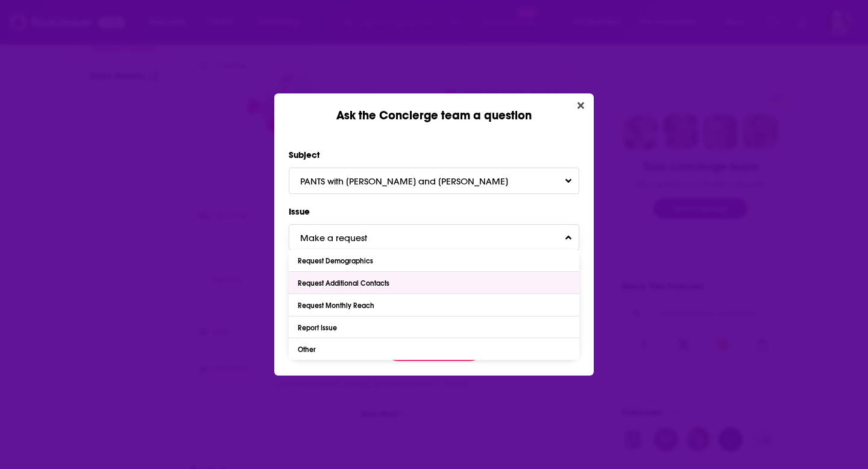 This screenshot has width=868, height=469. I want to click on div: Ask the Concierge team a question, so click(434, 108).